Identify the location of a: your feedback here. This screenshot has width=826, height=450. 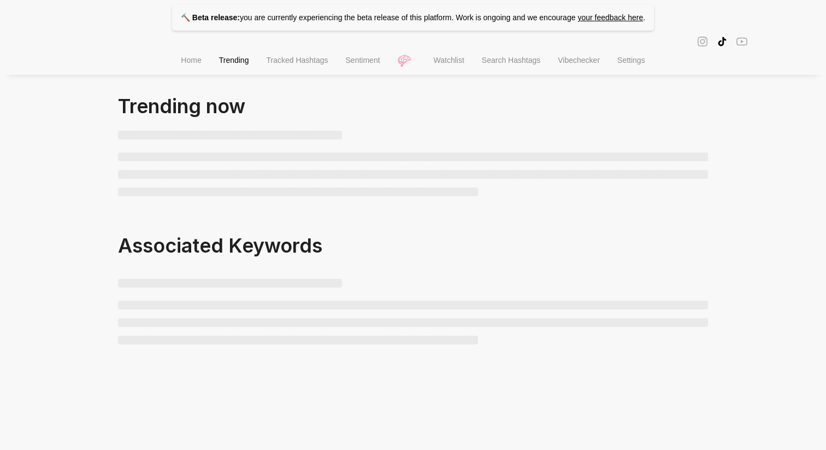
(610, 17).